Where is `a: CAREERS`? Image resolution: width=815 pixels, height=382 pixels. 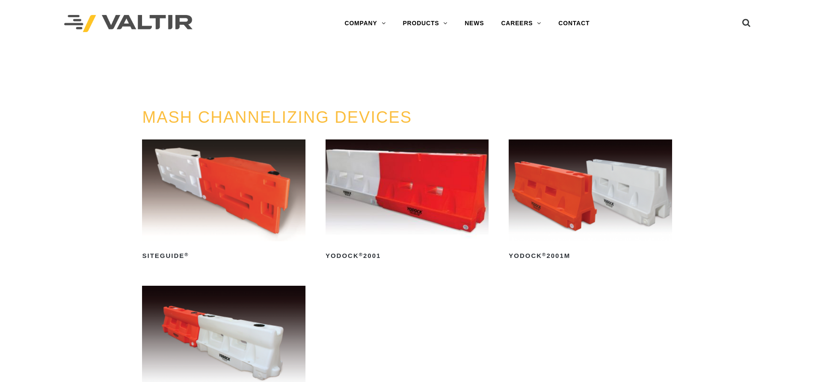
a: CAREERS is located at coordinates (521, 24).